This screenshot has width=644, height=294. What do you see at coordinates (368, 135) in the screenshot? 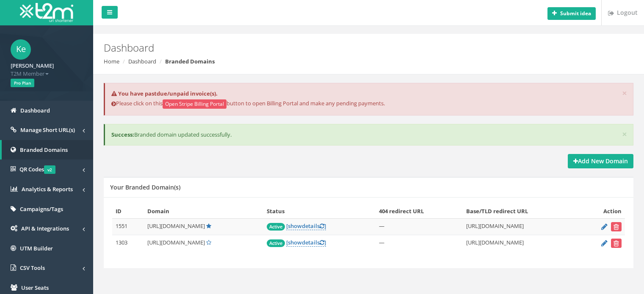
I see `div: Branded domain updated successfully.` at bounding box center [368, 135].